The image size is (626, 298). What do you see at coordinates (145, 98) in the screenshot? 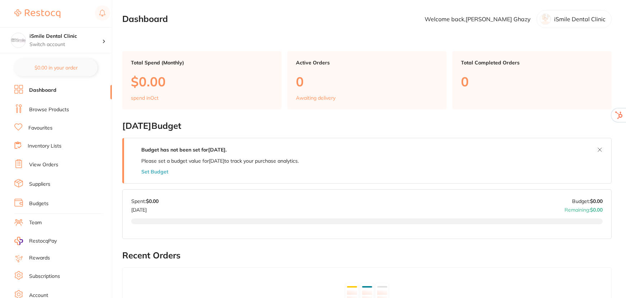
I see `p: spend in Oct` at bounding box center [145, 98].